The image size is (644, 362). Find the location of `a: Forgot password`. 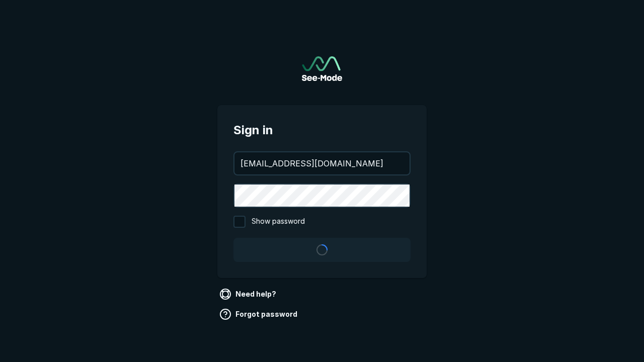

a: Forgot password is located at coordinates (259, 314).